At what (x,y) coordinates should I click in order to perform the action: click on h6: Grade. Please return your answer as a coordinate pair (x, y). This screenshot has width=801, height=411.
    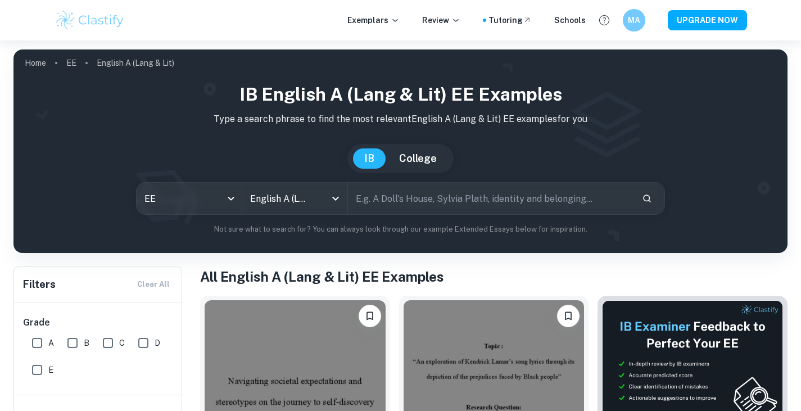
    Looking at the image, I should click on (98, 322).